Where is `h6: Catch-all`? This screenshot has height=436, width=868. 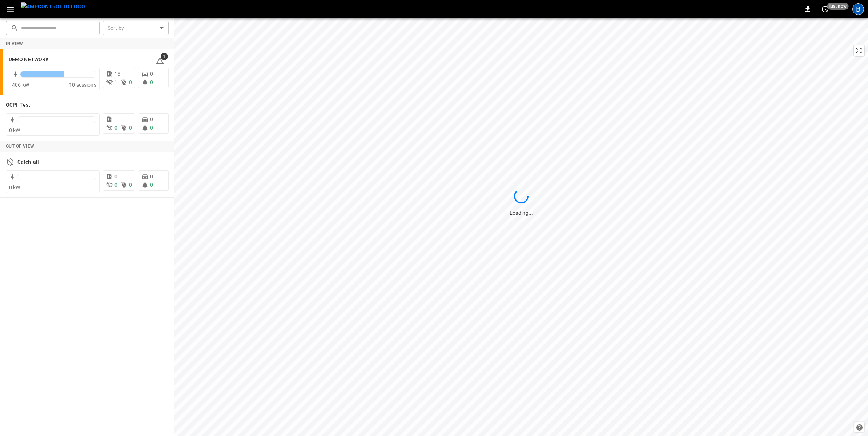
h6: Catch-all is located at coordinates (28, 162).